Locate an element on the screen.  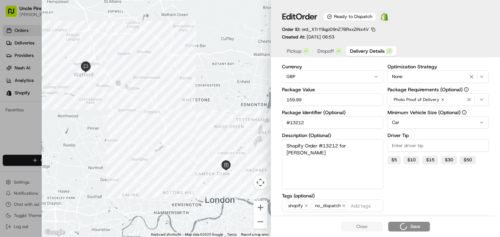
img: Joana Marie Avellanoza is located at coordinates (12, 125).